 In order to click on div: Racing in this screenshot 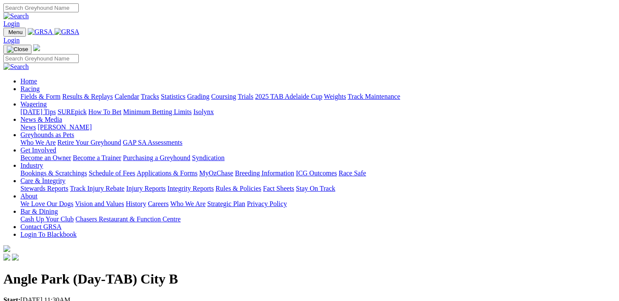, I will do `click(318, 97)`.